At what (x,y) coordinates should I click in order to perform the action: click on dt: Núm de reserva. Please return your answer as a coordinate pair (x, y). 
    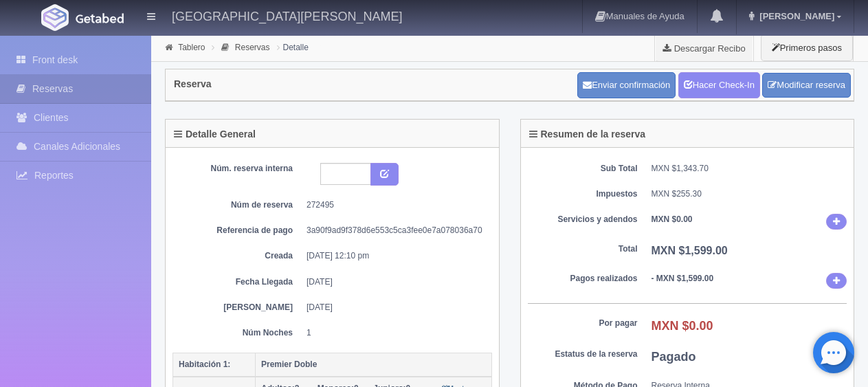
    Looking at the image, I should click on (237, 205).